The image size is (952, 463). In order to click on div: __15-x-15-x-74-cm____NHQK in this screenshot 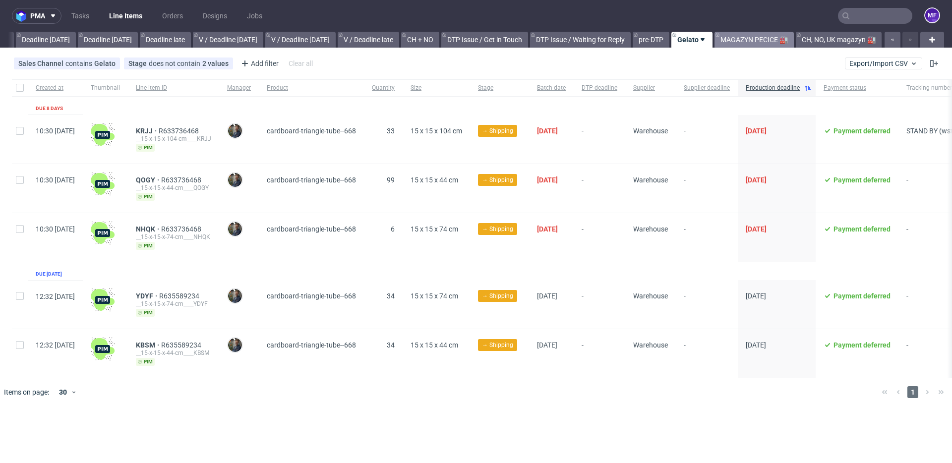, I will do `click(174, 237)`.